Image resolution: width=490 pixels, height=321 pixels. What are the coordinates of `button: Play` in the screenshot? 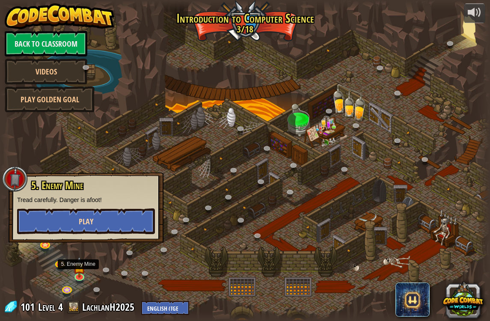 It's located at (86, 221).